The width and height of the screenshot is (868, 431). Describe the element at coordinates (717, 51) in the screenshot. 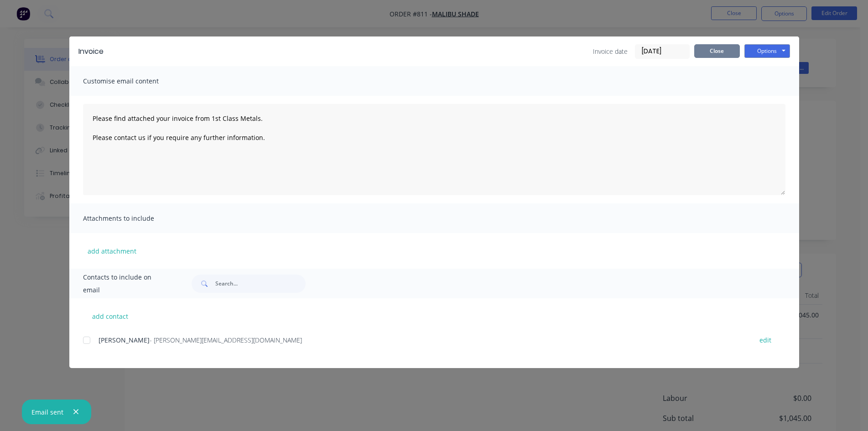

I see `button: Close` at that location.